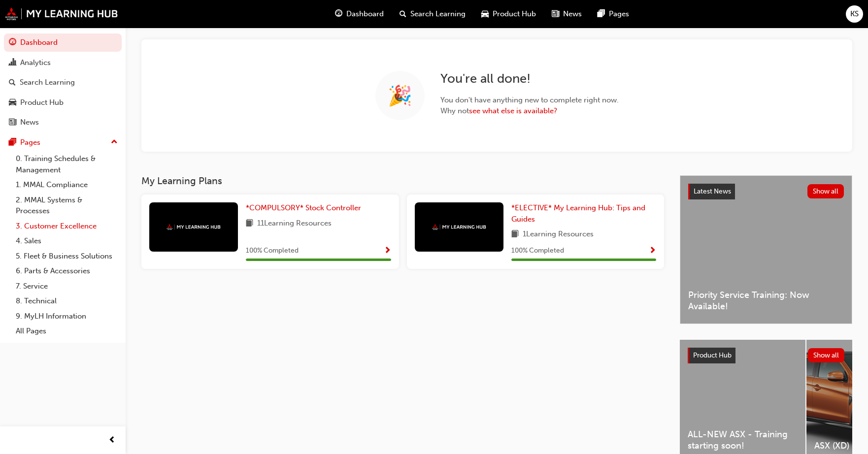 The image size is (868, 454). Describe the element at coordinates (62, 83) in the screenshot. I see `a: Search Learning` at that location.